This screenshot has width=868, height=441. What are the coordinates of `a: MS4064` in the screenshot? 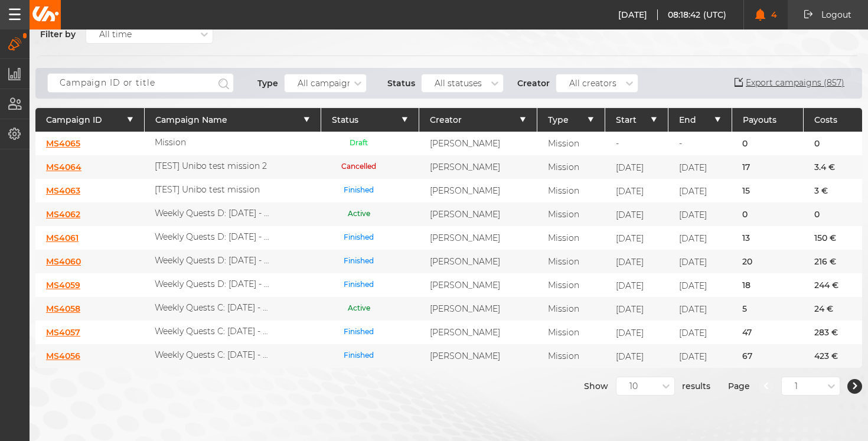 It's located at (64, 167).